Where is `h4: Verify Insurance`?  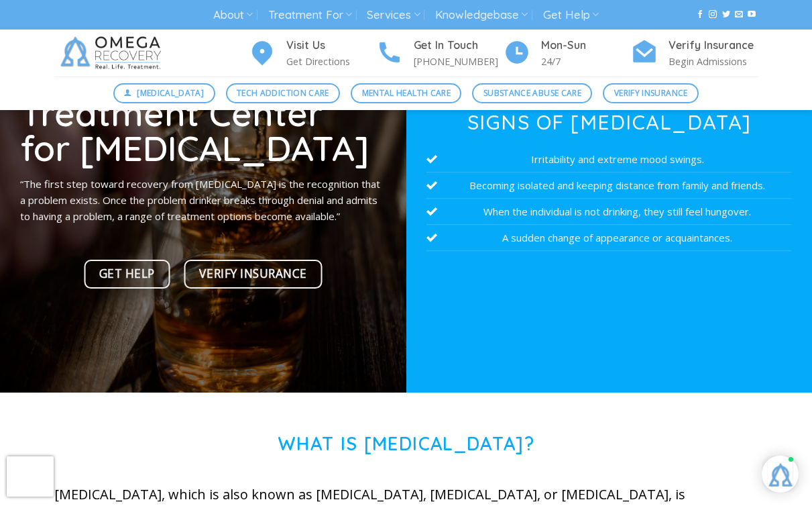 h4: Verify Insurance is located at coordinates (714, 46).